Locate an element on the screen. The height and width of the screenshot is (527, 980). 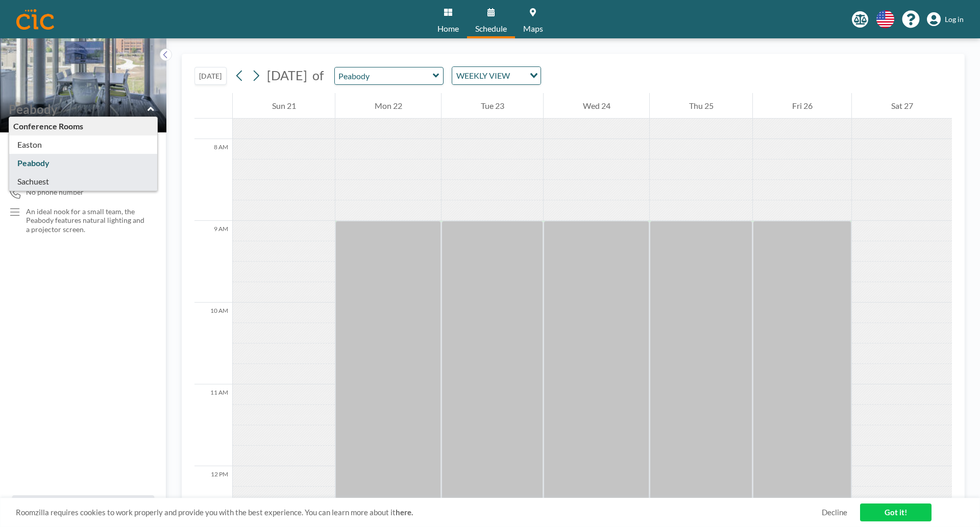
a: Got it! is located at coordinates (895, 512).